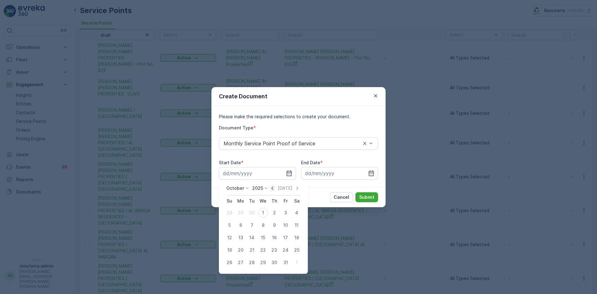 The image size is (597, 294). Describe the element at coordinates (241, 225) in the screenshot. I see `div: 6` at that location.